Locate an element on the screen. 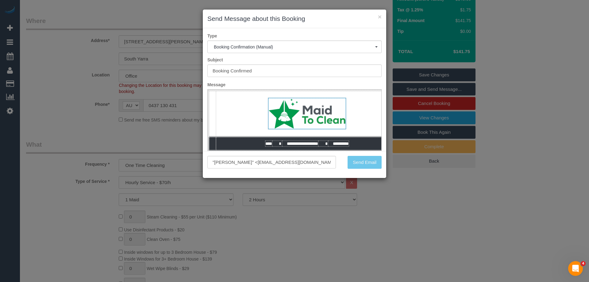  button: Booking Confirmation (Manual) is located at coordinates (294, 47).